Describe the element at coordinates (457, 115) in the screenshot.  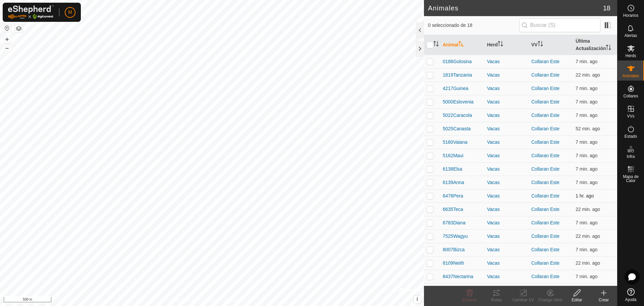
I see `span: 5022Caracola` at that location.